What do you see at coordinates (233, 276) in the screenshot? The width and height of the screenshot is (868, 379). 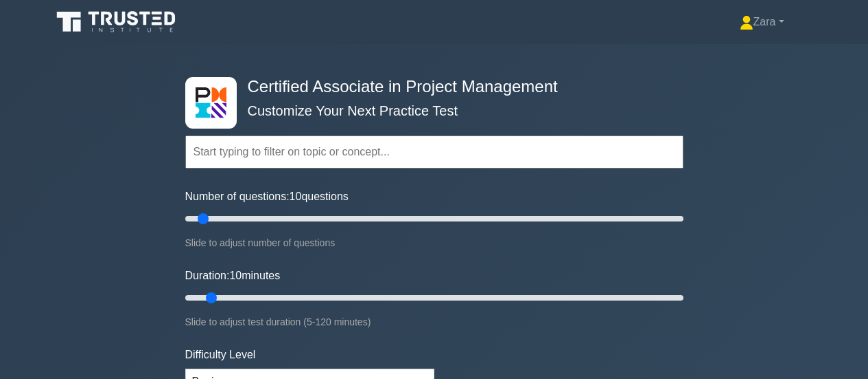 I see `label: Duration: minutes` at bounding box center [233, 276].